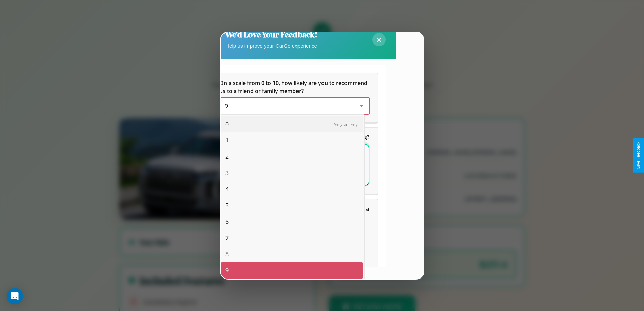  Describe the element at coordinates (292, 124) in the screenshot. I see `div: 0` at that location.